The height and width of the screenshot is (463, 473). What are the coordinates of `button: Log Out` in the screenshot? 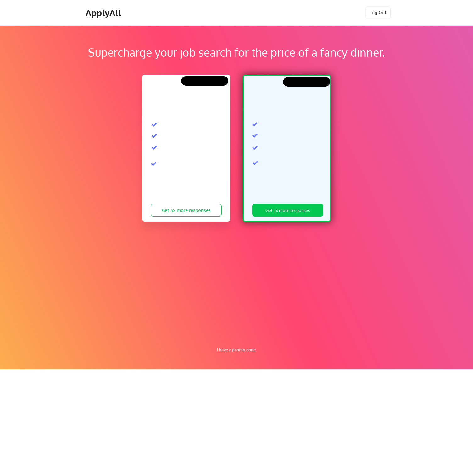 It's located at (378, 13).